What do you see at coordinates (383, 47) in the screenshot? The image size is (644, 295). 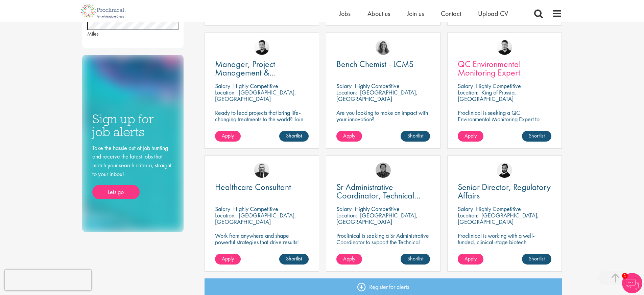 I see `a: Jackie Cerchio` at bounding box center [383, 47].